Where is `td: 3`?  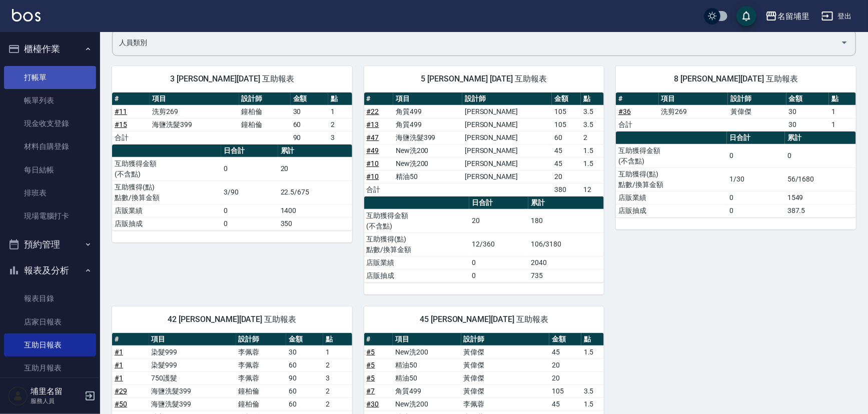 td: 3 is located at coordinates (340, 138).